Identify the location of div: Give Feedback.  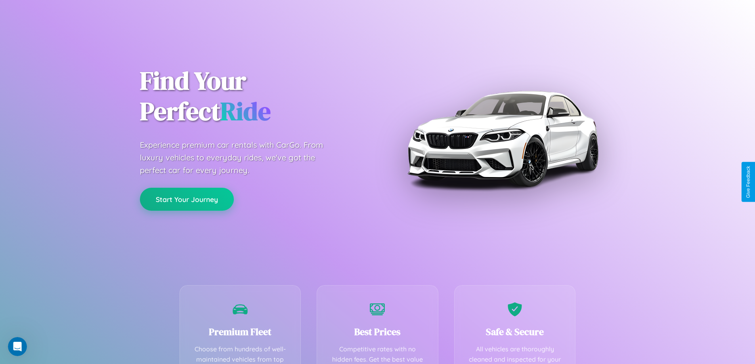
(748, 182).